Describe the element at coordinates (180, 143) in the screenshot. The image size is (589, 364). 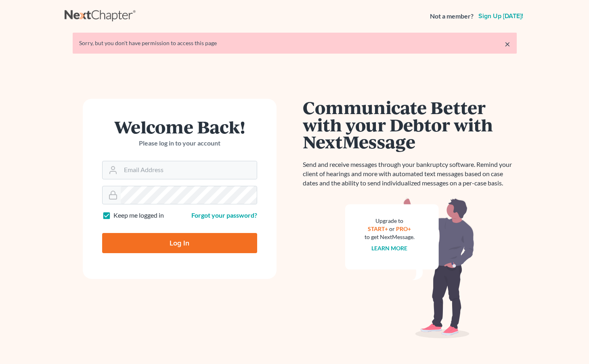
I see `p: Please log in to your account` at that location.